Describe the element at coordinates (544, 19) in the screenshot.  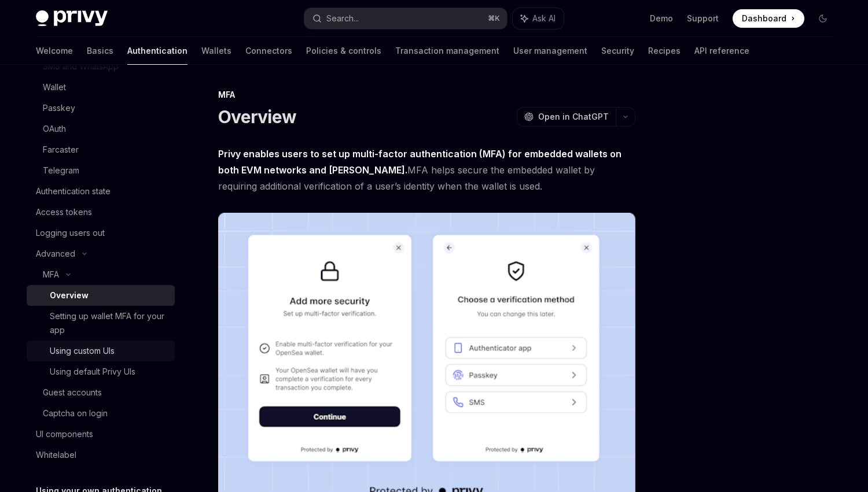
I see `span: Ask AI` at that location.